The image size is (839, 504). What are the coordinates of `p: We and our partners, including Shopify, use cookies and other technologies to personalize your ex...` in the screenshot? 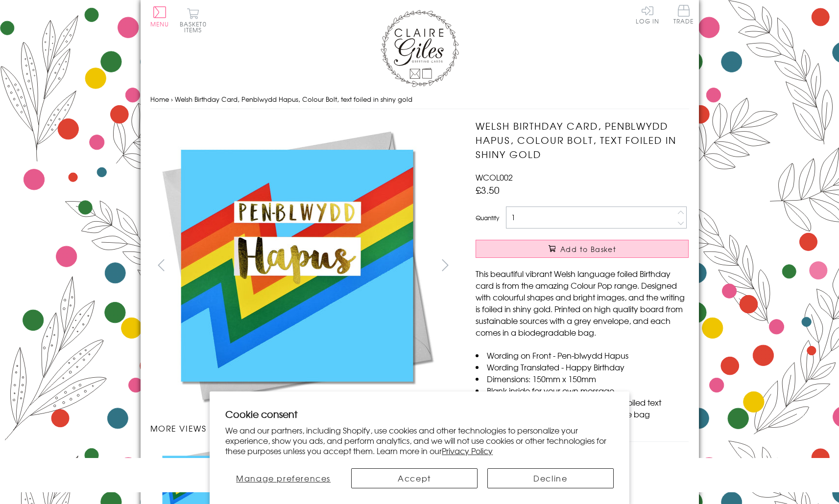 It's located at (419, 441).